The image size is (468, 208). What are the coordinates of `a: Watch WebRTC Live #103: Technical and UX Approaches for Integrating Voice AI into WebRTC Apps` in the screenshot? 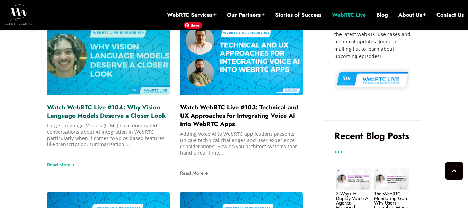 It's located at (239, 115).